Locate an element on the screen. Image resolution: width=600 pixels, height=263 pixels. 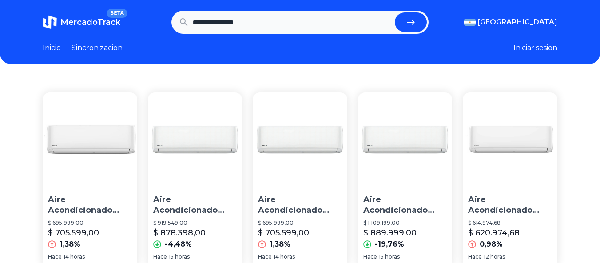
a: Inicio is located at coordinates (52, 48).